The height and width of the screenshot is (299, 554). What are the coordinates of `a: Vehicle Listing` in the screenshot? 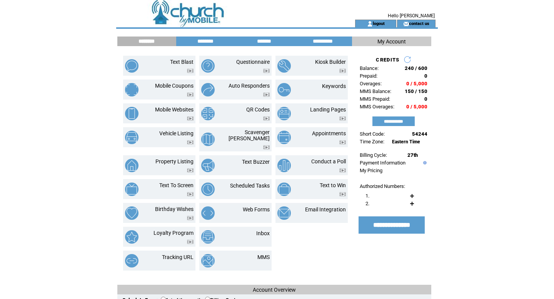 It's located at (176, 134).